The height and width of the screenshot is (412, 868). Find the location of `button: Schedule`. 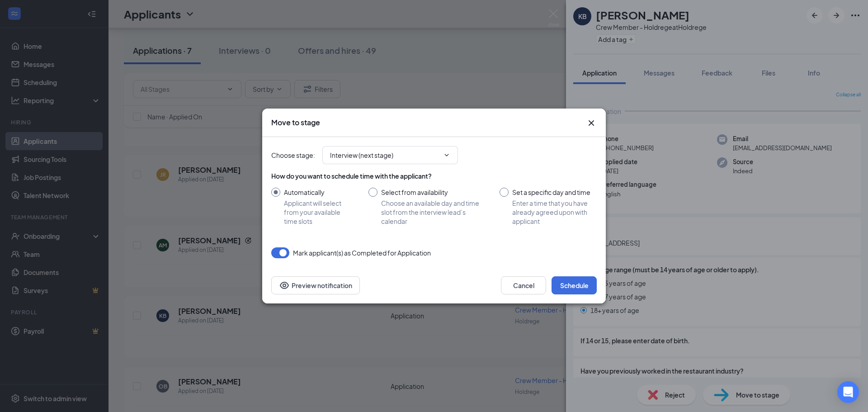

button: Schedule is located at coordinates (574, 285).